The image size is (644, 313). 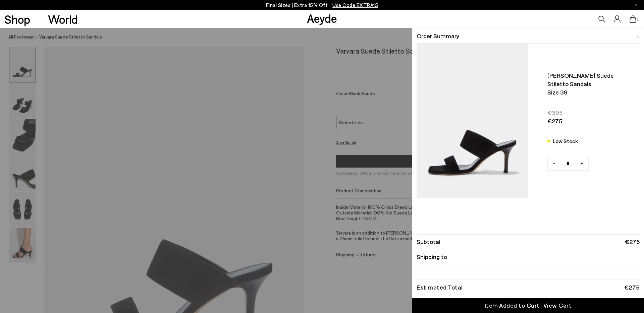 I want to click on div: Estimated Total, so click(x=440, y=287).